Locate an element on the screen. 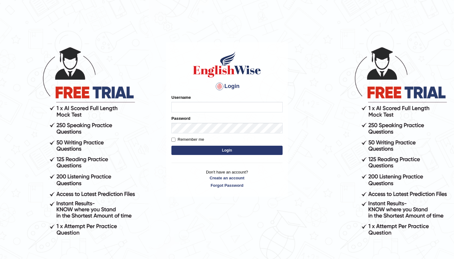  a: Forgot Password is located at coordinates (227, 185).